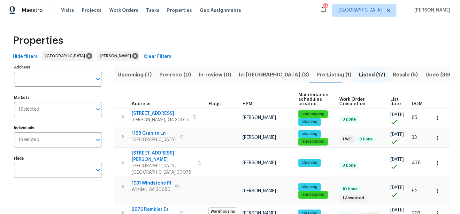  What do you see at coordinates (353, 198) in the screenshot?
I see `span: 1 Accepted` at bounding box center [353, 198].